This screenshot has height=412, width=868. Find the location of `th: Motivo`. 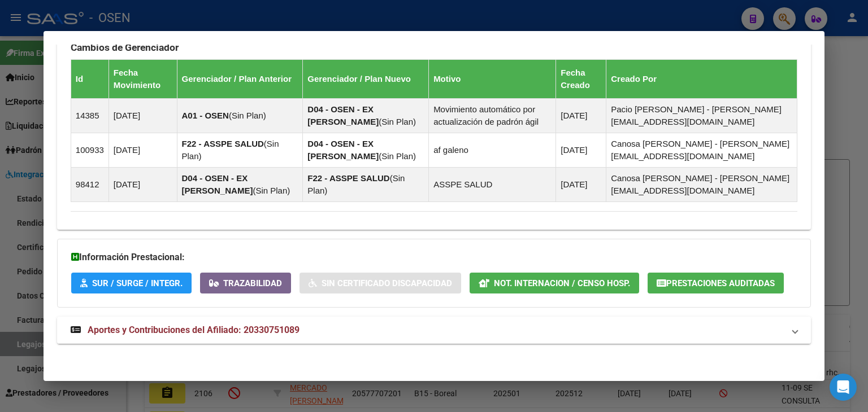

th: Motivo is located at coordinates (492, 78).